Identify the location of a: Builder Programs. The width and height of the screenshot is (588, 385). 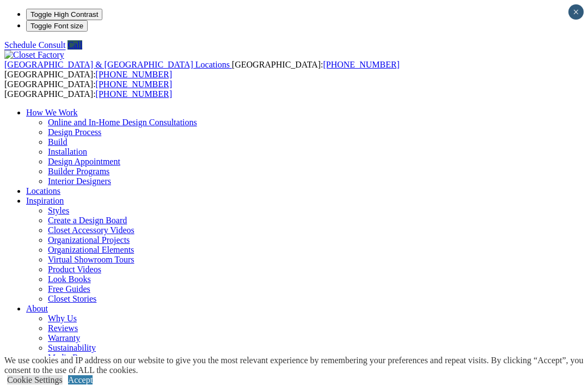
(79, 171).